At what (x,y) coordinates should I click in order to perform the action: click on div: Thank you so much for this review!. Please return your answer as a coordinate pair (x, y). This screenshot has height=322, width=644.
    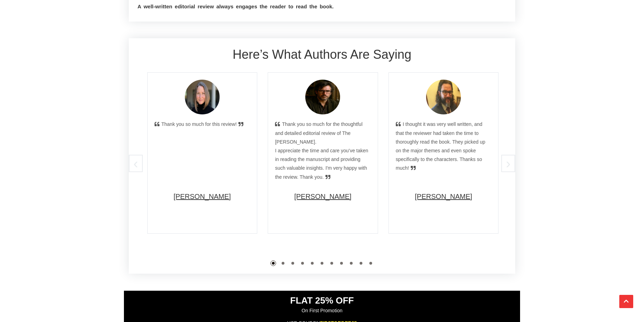
    Looking at the image, I should click on (202, 154).